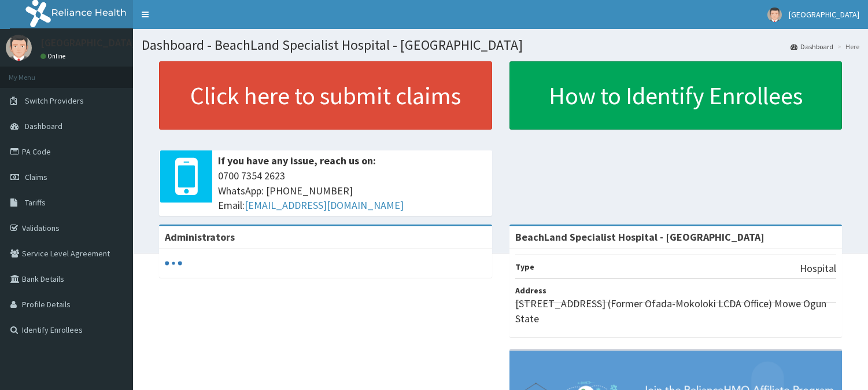 The height and width of the screenshot is (390, 868). I want to click on b: Administrators, so click(200, 236).